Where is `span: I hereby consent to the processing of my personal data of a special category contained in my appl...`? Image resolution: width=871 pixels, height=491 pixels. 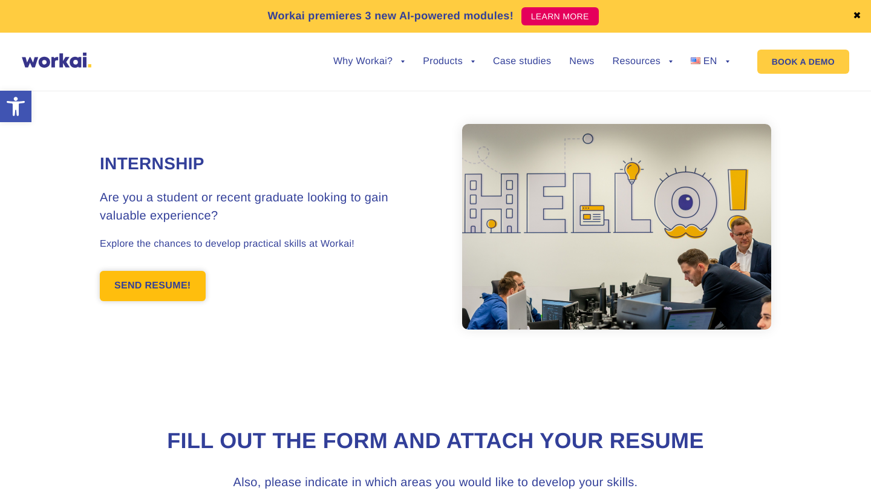
span: I hereby consent to the processing of my personal data of a special category contained in my appl... is located at coordinates (283, 417).